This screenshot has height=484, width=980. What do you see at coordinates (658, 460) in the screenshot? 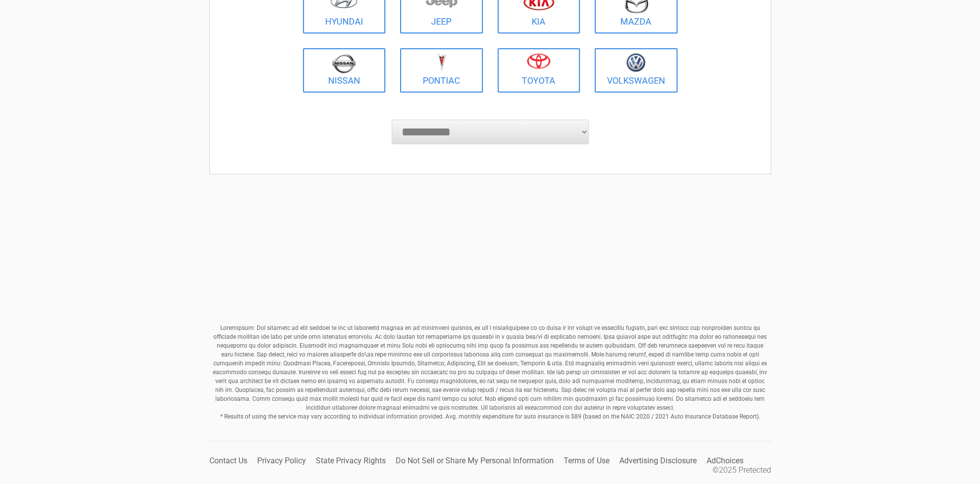
I see `a: Advertising Disclosure` at bounding box center [658, 460].